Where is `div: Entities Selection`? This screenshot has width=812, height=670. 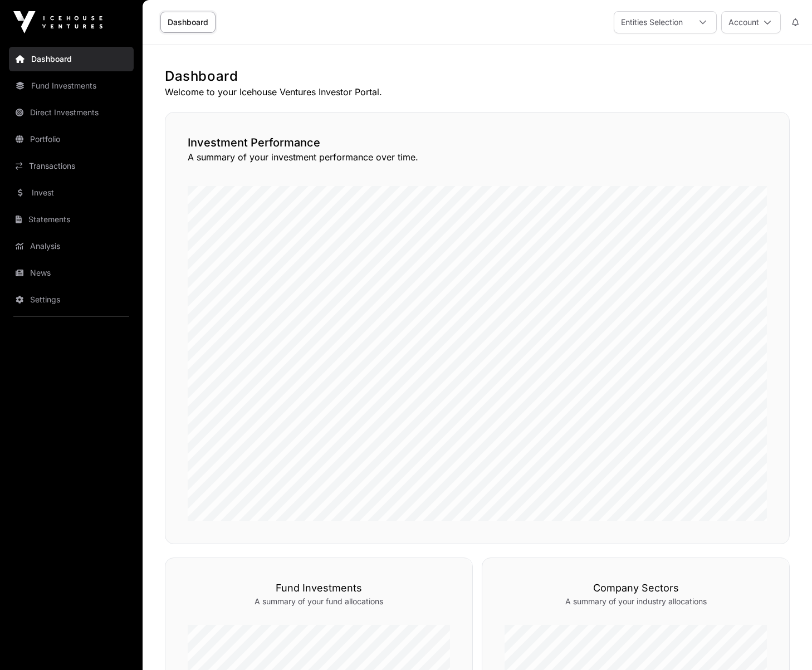
div: Entities Selection is located at coordinates (651, 23).